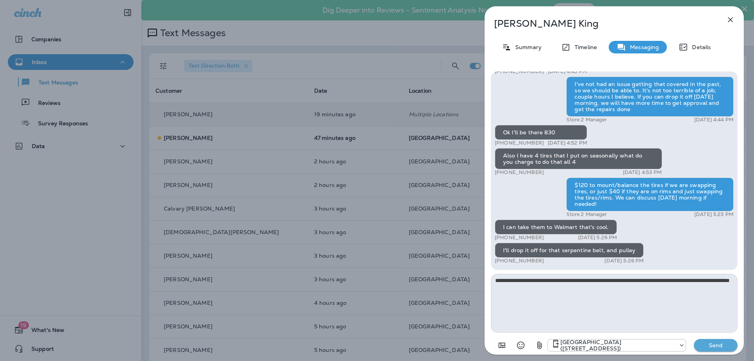  What do you see at coordinates (716, 345) in the screenshot?
I see `p: Send` at bounding box center [716, 345].